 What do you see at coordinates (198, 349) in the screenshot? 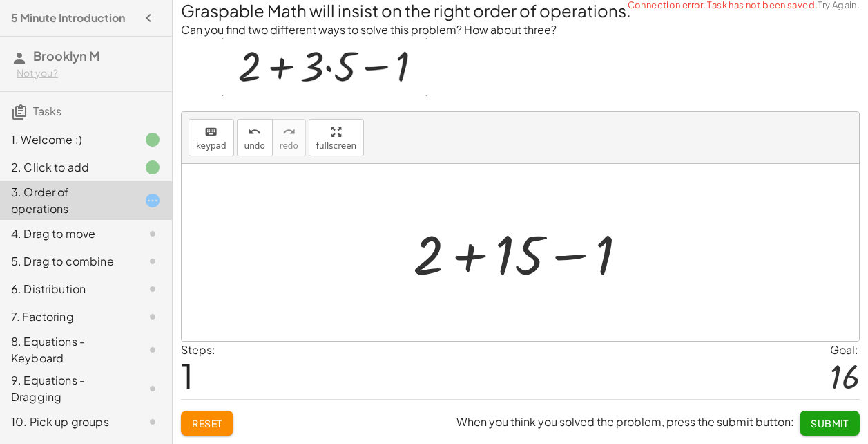
I see `label: Steps:` at bounding box center [198, 349].